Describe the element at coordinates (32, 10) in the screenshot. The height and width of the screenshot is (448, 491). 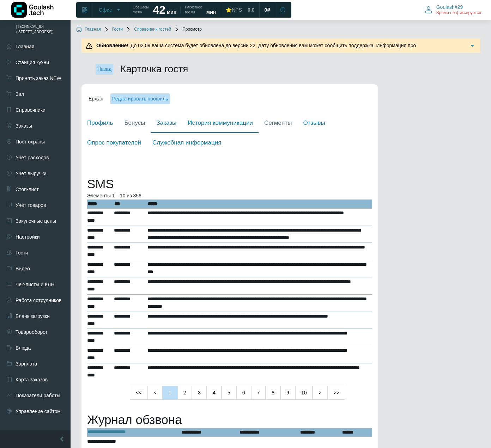
I see `a: Логотип компании Goulash.tech` at that location.